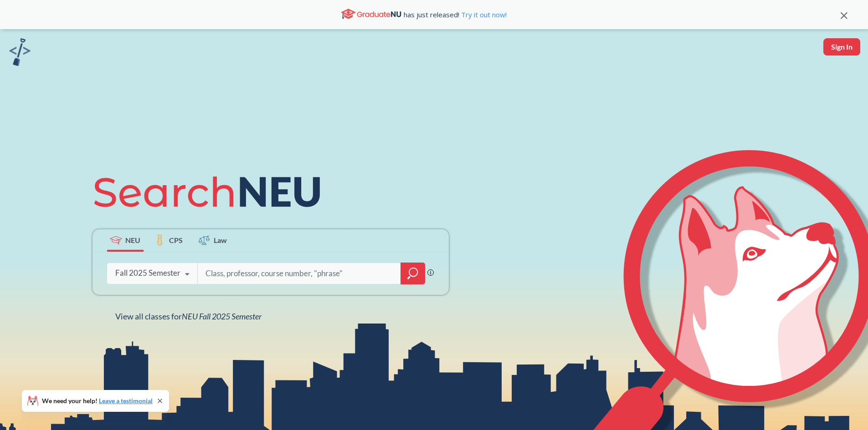 The width and height of the screenshot is (868, 430). Describe the element at coordinates (19, 52) in the screenshot. I see `img: sandbox logo` at that location.